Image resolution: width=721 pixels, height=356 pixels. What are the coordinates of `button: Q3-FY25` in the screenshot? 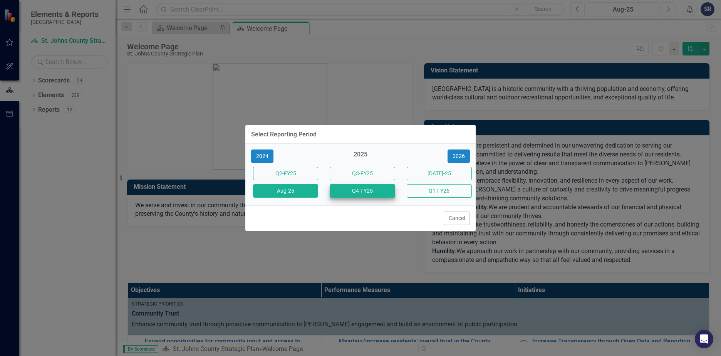 It's located at (362, 173).